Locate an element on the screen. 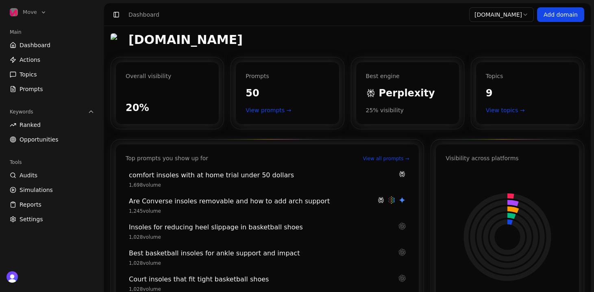 The height and width of the screenshot is (292, 594). span: Opportunities is located at coordinates (39, 139).